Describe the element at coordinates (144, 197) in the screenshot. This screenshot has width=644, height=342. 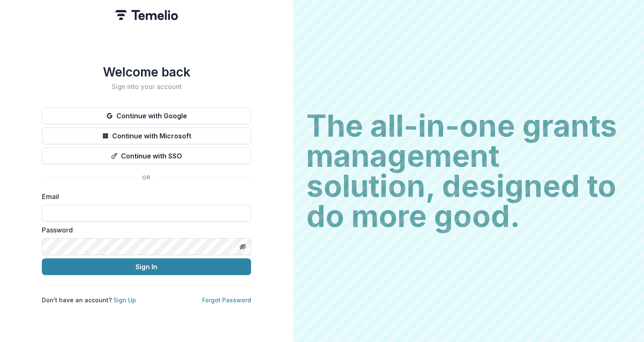
I see `label: Email` at that location.